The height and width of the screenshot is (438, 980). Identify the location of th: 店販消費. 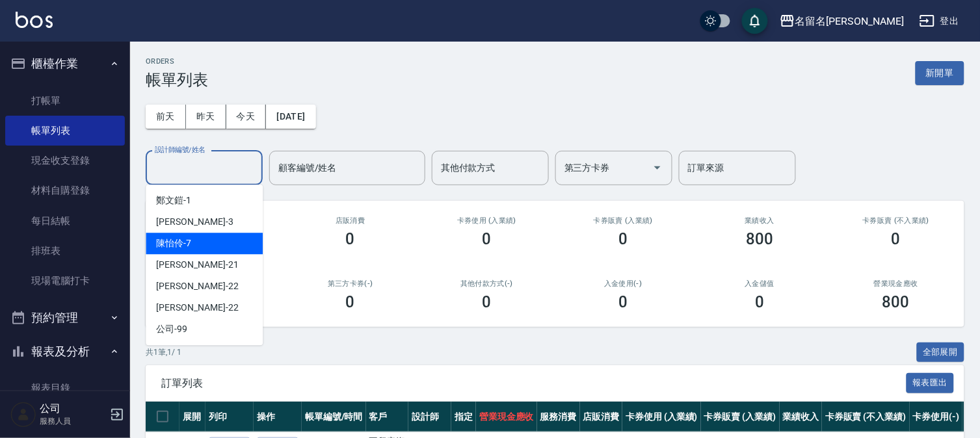
(601, 417).